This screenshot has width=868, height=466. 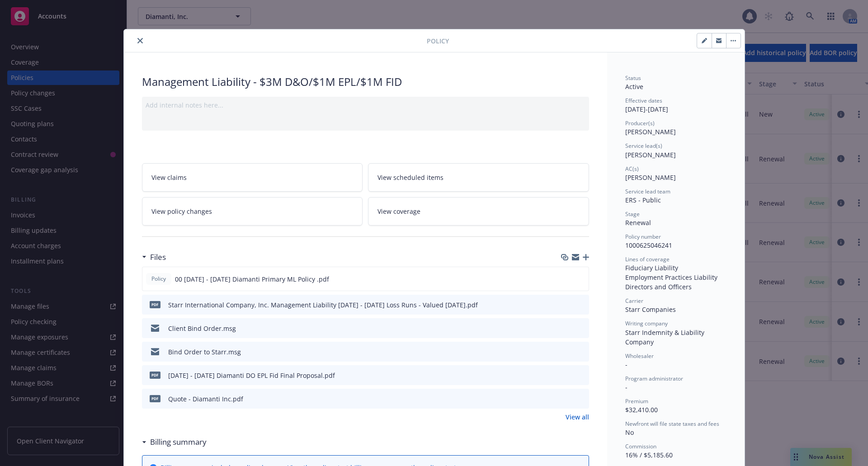 What do you see at coordinates (158, 258) in the screenshot?
I see `h3: Files` at bounding box center [158, 258].